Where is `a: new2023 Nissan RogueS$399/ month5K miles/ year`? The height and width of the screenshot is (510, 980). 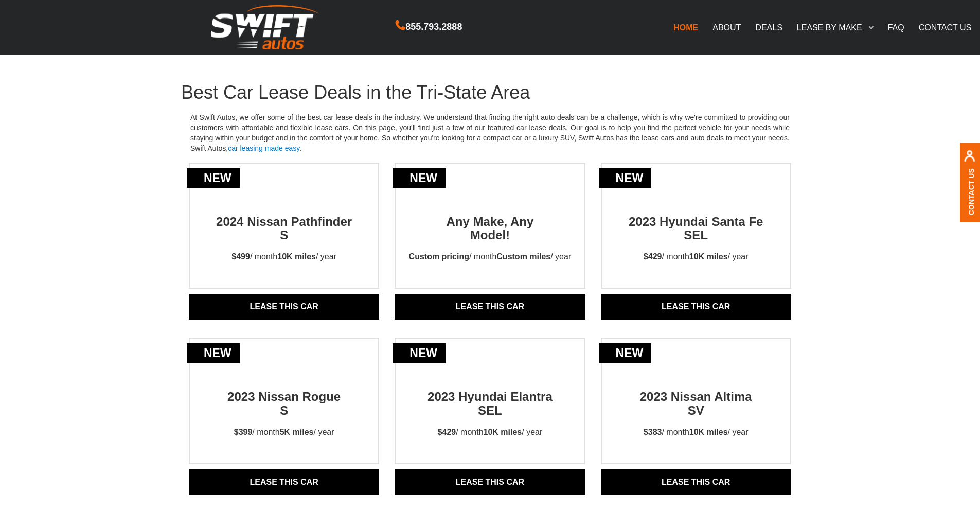
a: new2023 Nissan RogueS$399/ month5K miles/ year is located at coordinates (284, 410).